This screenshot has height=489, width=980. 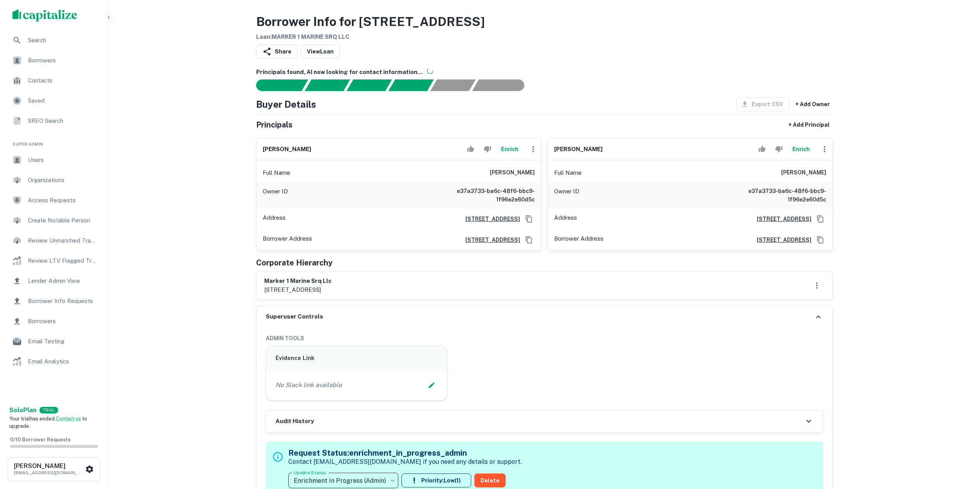 What do you see at coordinates (54, 40) in the screenshot?
I see `div: Search` at bounding box center [54, 40].